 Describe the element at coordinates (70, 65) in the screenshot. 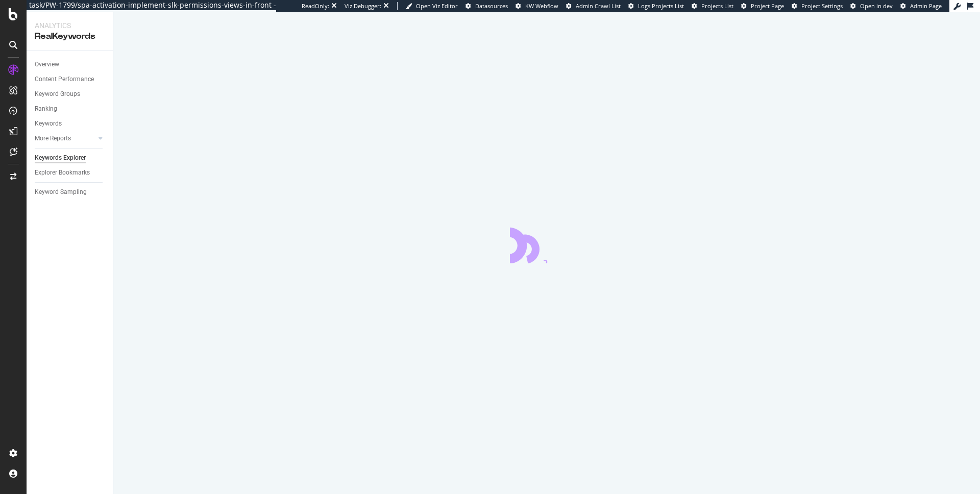

I see `a: Overview` at that location.